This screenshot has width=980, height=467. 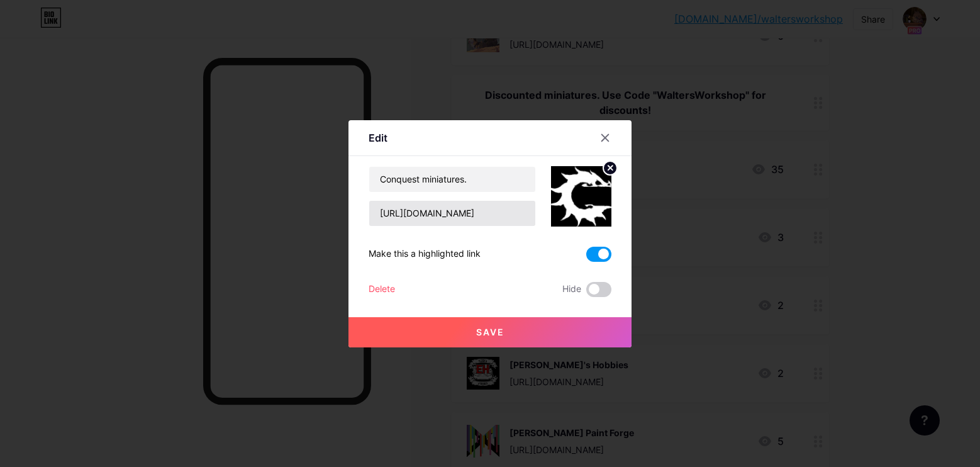 What do you see at coordinates (425, 254) in the screenshot?
I see `div: Make this a highlighted link` at bounding box center [425, 254].